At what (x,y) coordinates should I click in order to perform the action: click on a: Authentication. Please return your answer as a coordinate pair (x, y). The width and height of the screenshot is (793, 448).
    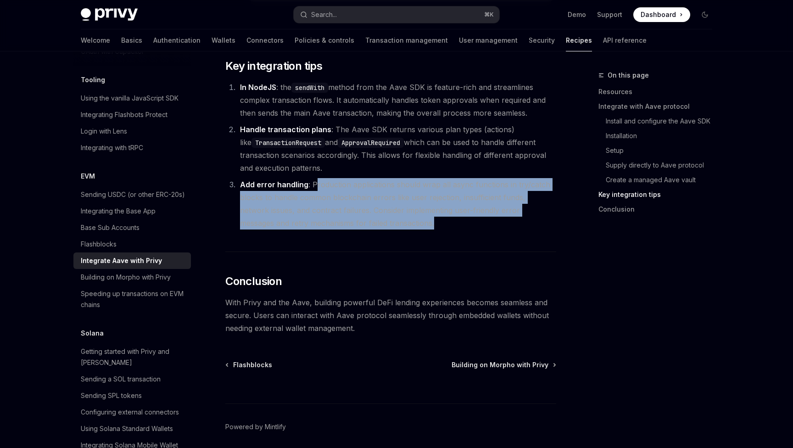
    Looking at the image, I should click on (177, 40).